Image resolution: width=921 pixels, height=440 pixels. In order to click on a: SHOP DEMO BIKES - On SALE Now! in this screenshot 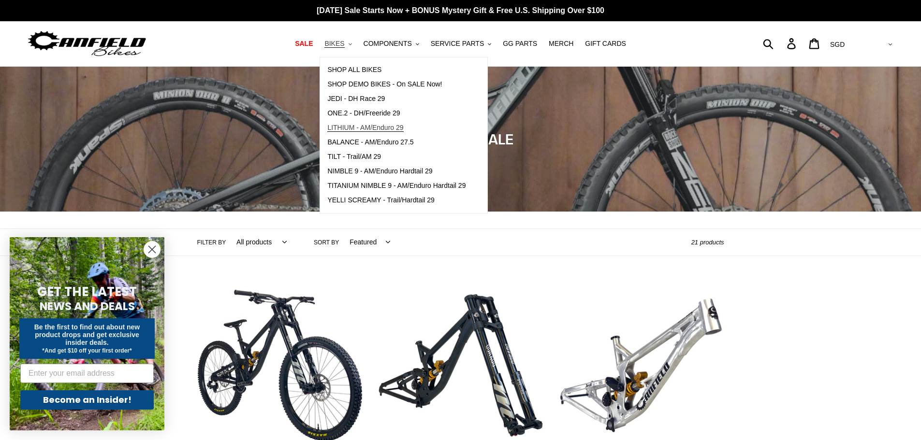, I will do `click(396, 85)`.